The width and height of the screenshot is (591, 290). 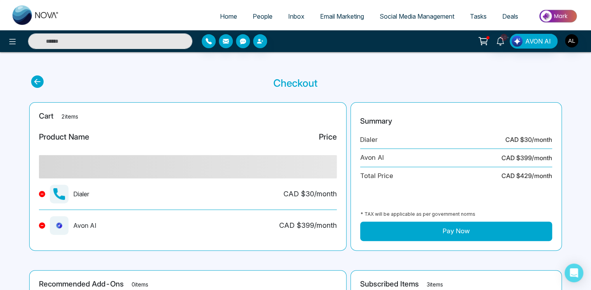 What do you see at coordinates (342, 16) in the screenshot?
I see `a: Email Marketing` at bounding box center [342, 16].